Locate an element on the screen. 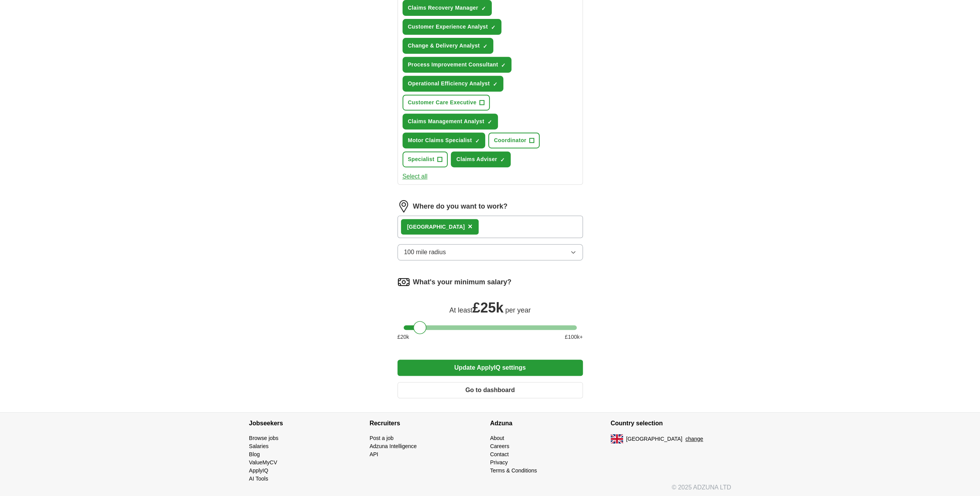 This screenshot has width=980, height=496. button: Claims Adviser✓ is located at coordinates (481, 159).